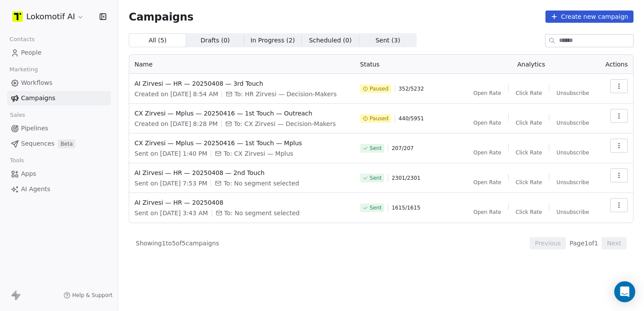  I want to click on span: AI Zirvesi — HR — 20250408, so click(242, 202).